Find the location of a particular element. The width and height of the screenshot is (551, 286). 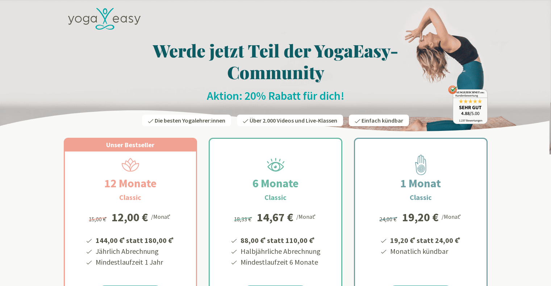

span: Unser Bestseller is located at coordinates (130, 145).